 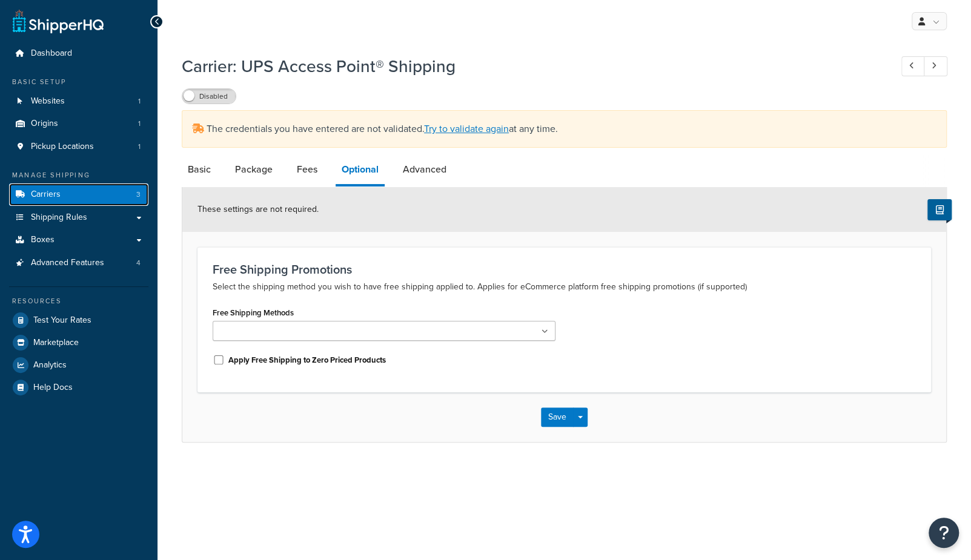 I want to click on a: Try to validate again, so click(x=467, y=128).